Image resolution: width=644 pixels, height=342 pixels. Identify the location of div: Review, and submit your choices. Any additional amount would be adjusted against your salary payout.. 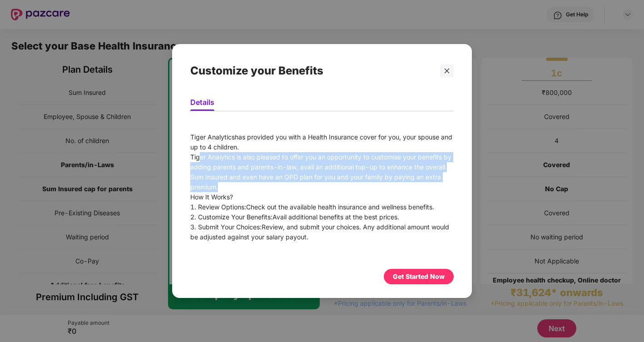
(322, 232).